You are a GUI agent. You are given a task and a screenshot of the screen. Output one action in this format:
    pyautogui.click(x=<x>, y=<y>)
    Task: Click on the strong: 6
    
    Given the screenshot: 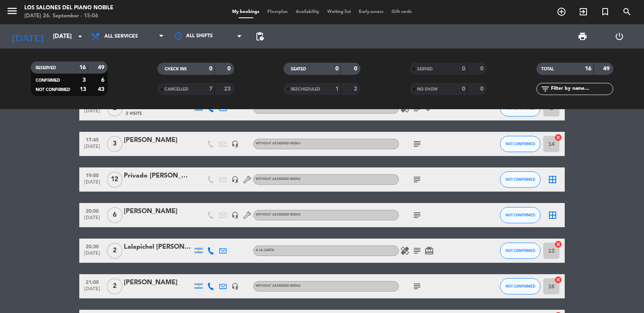 What is the action you would take?
    pyautogui.click(x=103, y=80)
    